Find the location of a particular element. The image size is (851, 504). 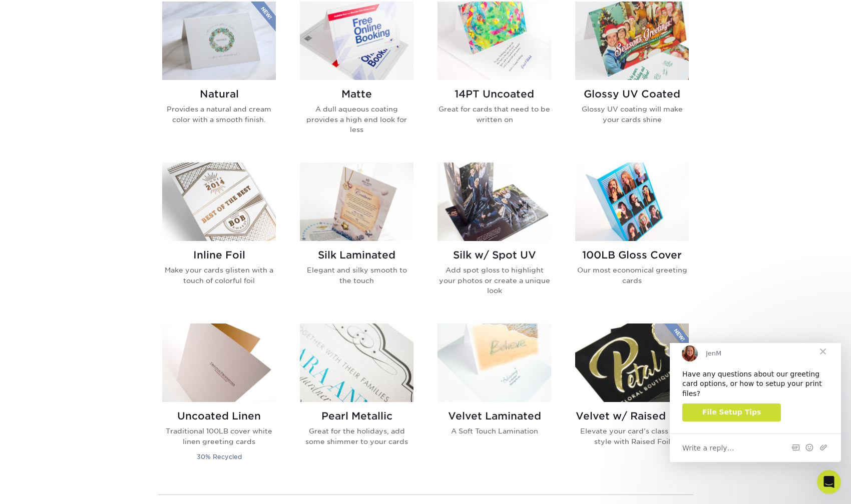

img: Natural Greeting Cards is located at coordinates (219, 40).